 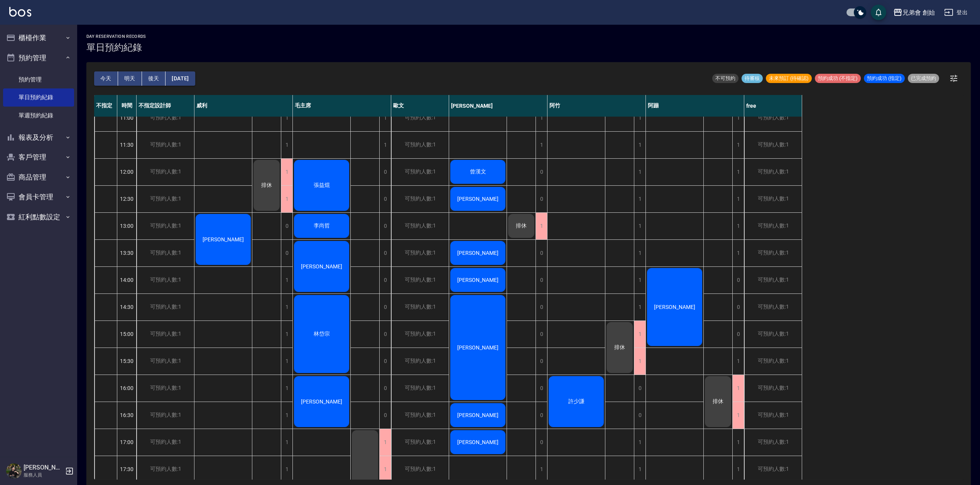 What do you see at coordinates (127, 199) in the screenshot?
I see `div: 12:30` at bounding box center [127, 199].